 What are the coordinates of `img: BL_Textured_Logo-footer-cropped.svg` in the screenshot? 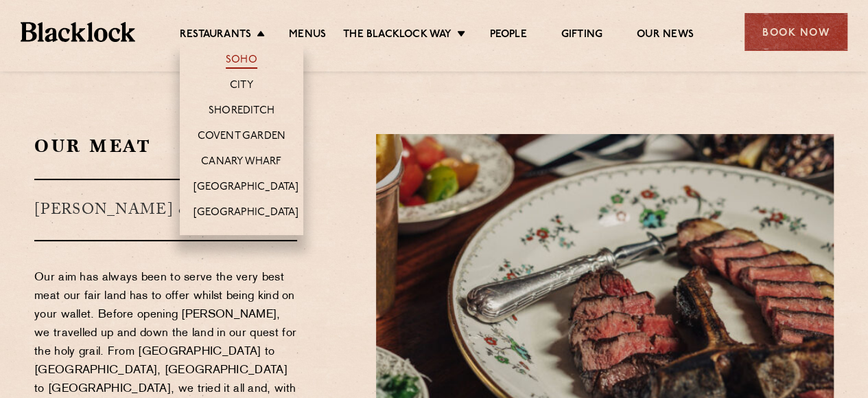 It's located at (78, 32).